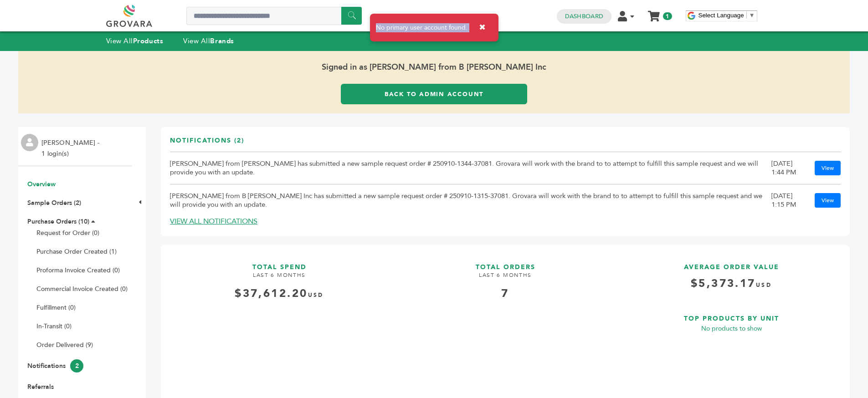  I want to click on img: profile.png, so click(30, 143).